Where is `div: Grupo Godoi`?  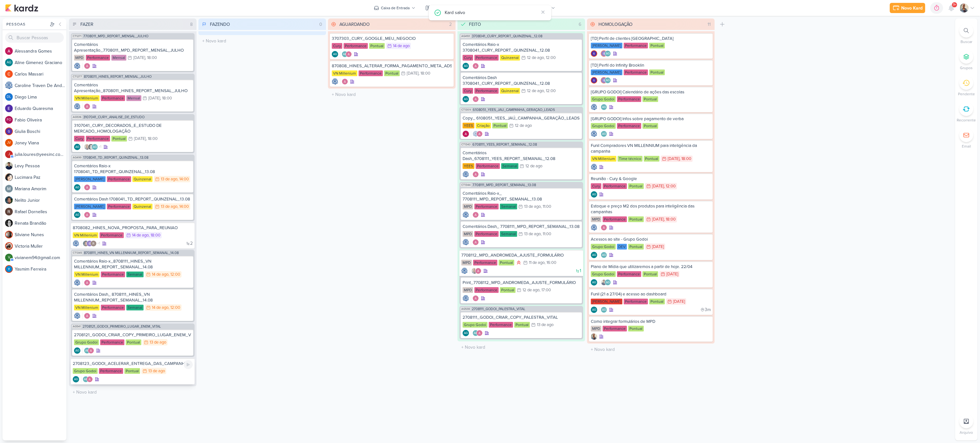
div: Grupo Godoi is located at coordinates (603, 99).